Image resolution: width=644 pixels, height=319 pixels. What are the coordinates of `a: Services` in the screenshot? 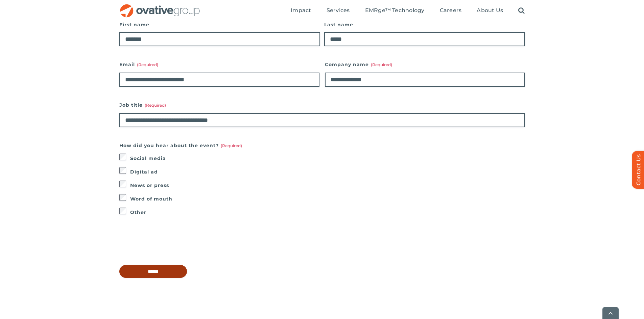 It's located at (338, 11).